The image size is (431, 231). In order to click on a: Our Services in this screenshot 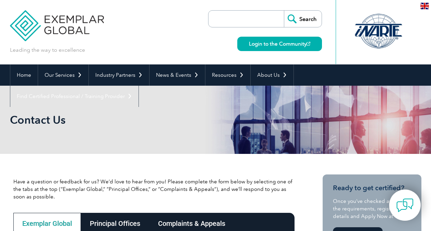, I will do `click(63, 75)`.